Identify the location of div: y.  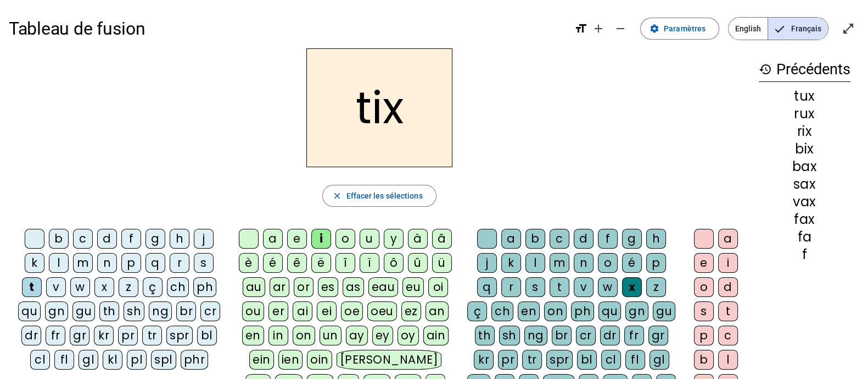
(393, 239).